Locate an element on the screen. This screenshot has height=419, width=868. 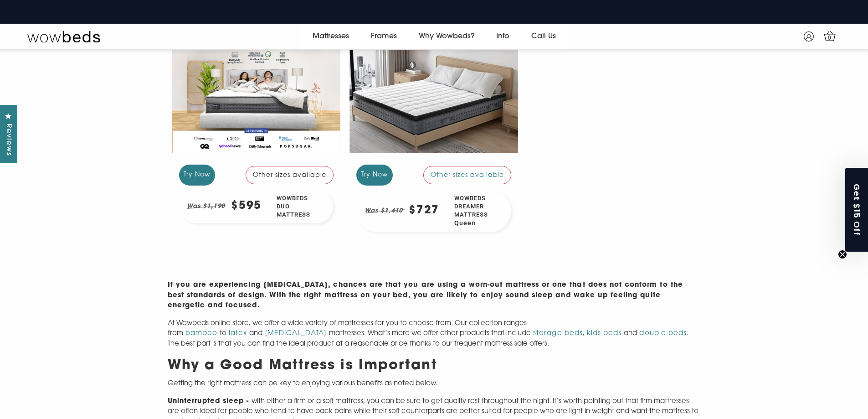
a: Try Now Other sizes available Was $1,190 $595 Wowbeds Duo Mattress is located at coordinates (256, 132).